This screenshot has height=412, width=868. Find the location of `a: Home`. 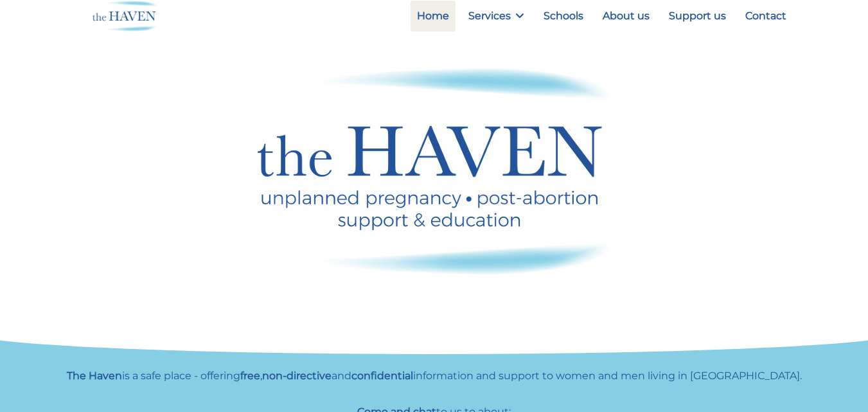

a: Home is located at coordinates (433, 16).